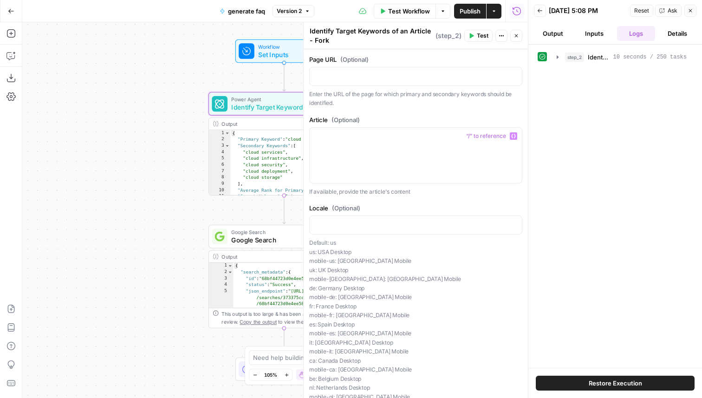 The width and height of the screenshot is (702, 398). Describe the element at coordinates (227, 146) in the screenshot. I see `span: Toggle code folding, rows 3 through 9` at that location.